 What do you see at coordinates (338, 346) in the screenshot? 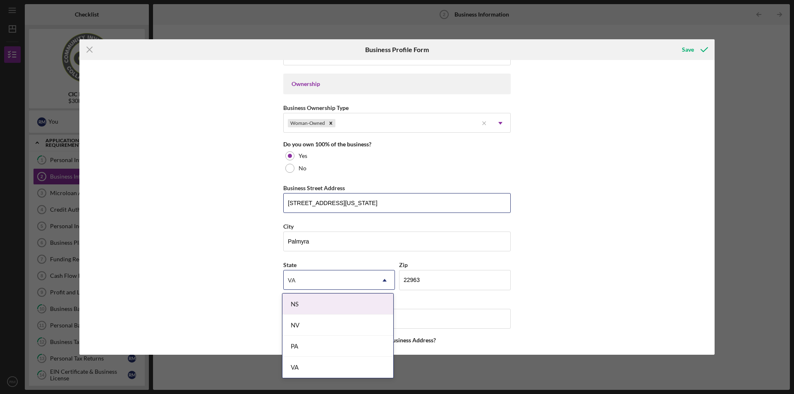
I see `div: PA` at bounding box center [338, 346].